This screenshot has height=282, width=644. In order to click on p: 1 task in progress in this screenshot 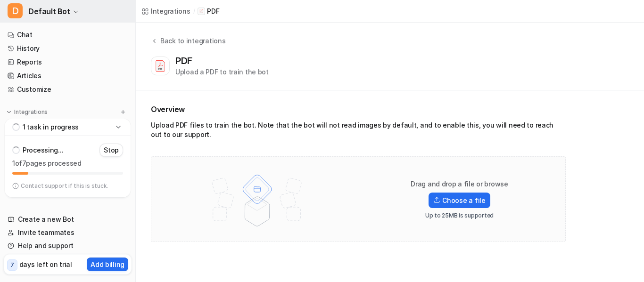, I will do `click(51, 127)`.